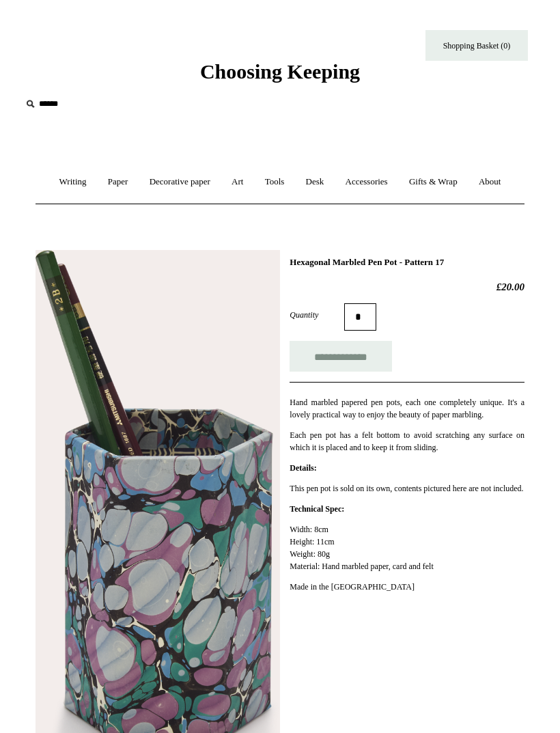  What do you see at coordinates (180, 181) in the screenshot?
I see `a: Decorative paper` at bounding box center [180, 181].